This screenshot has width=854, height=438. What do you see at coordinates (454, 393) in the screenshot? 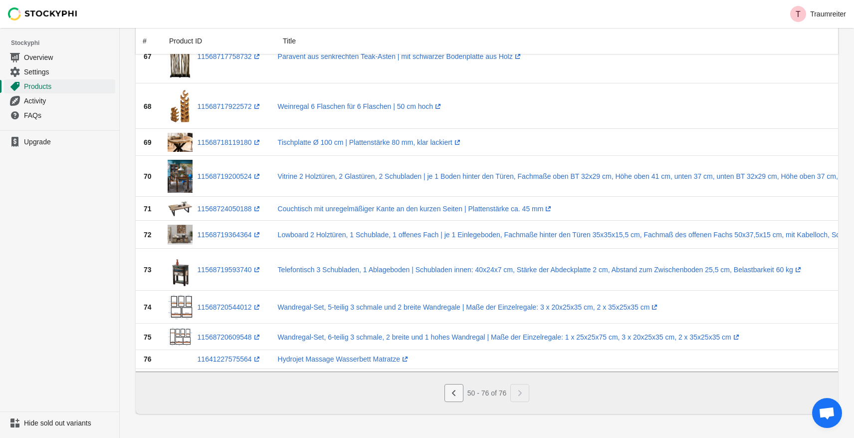
I see `button: Previous` at bounding box center [454, 393].